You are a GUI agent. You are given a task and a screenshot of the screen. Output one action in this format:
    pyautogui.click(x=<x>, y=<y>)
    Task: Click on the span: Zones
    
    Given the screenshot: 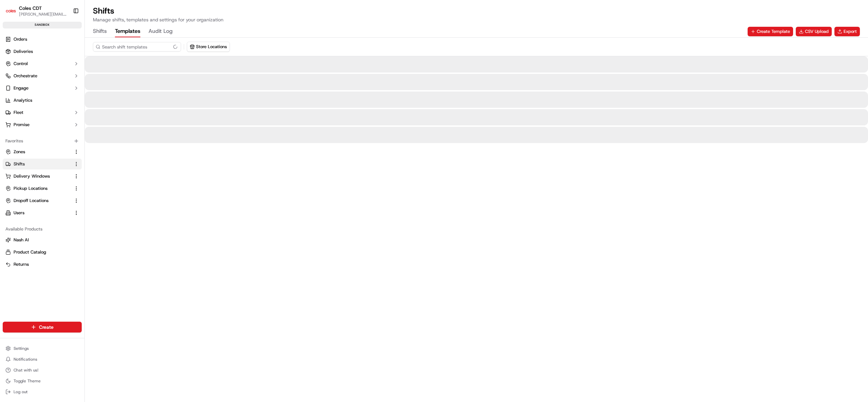 What is the action you would take?
    pyautogui.click(x=19, y=151)
    